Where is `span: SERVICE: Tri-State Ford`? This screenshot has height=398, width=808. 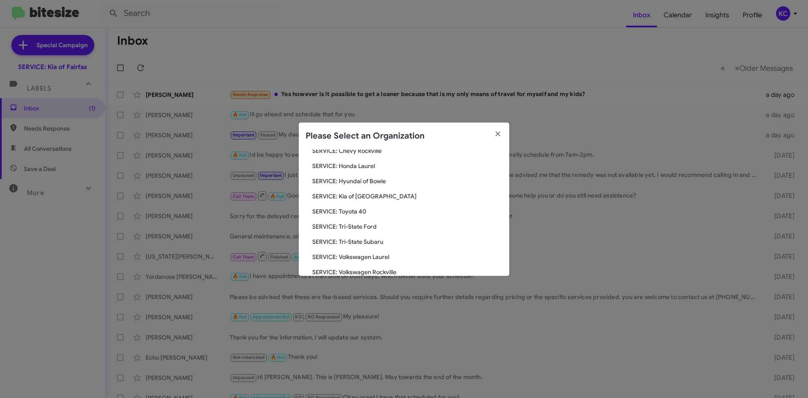 span: SERVICE: Tri-State Ford is located at coordinates (408, 227).